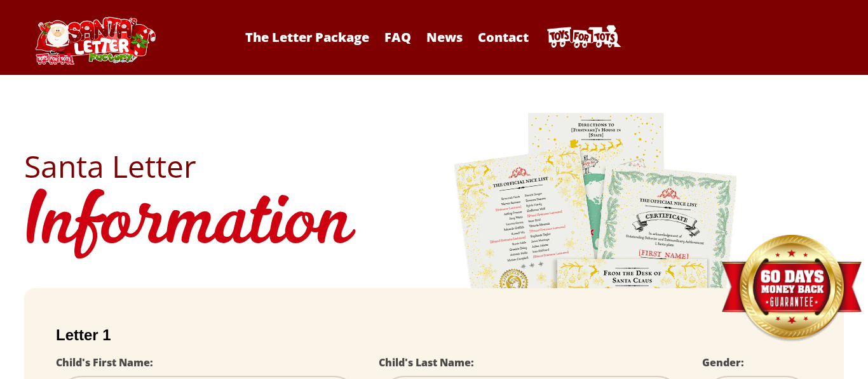 The height and width of the screenshot is (379, 868). What do you see at coordinates (398, 37) in the screenshot?
I see `a: FAQ` at bounding box center [398, 37].